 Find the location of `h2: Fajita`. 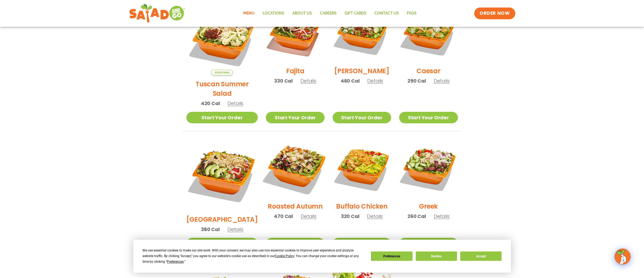

h2: Fajita is located at coordinates (295, 71).